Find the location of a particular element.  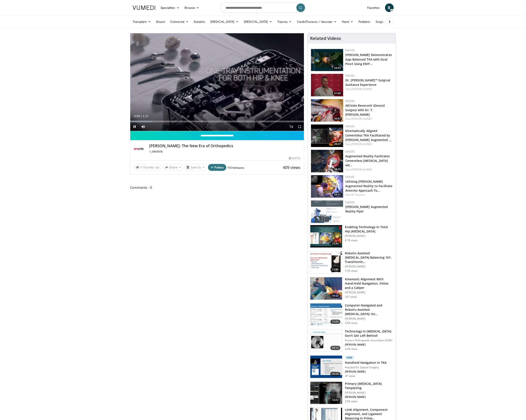

button: Mute is located at coordinates (143, 127).